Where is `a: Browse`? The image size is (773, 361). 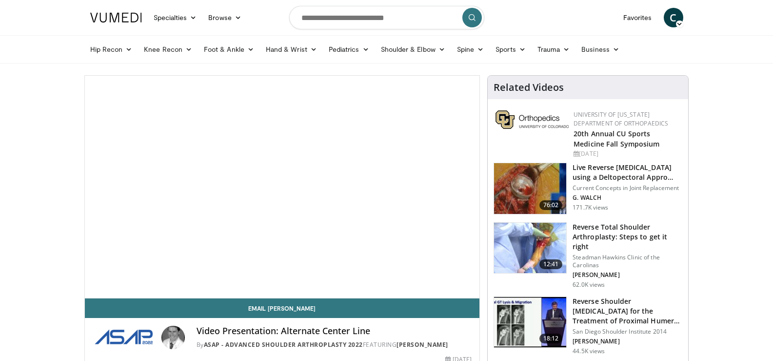 a: Browse is located at coordinates (225, 18).